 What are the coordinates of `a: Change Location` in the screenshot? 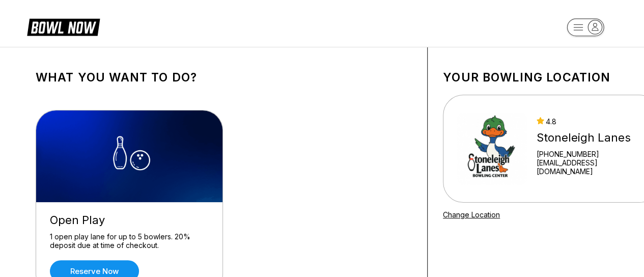 It's located at (472, 214).